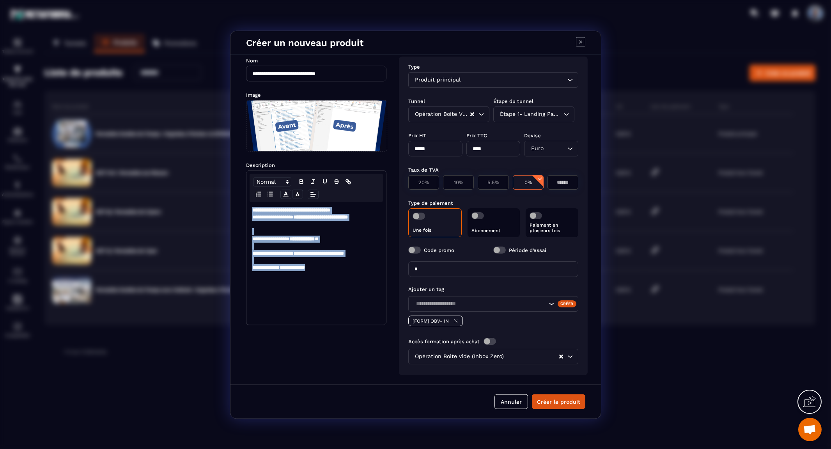  Describe the element at coordinates (528, 250) in the screenshot. I see `label: Période d’essai` at that location.